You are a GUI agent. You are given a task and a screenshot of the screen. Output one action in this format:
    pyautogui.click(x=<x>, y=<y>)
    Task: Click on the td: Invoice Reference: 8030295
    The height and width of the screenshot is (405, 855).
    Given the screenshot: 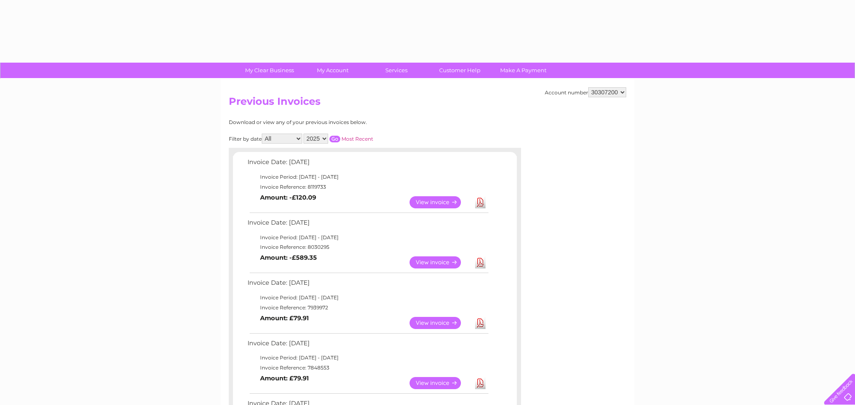 What is the action you would take?
    pyautogui.click(x=367, y=247)
    